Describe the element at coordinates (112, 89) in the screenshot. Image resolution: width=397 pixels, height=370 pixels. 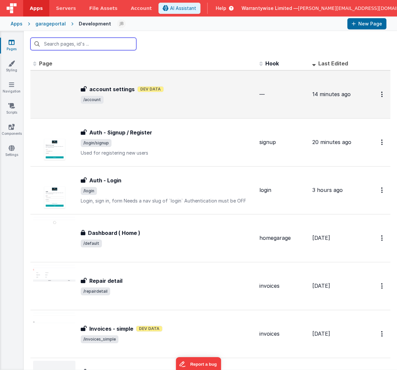
I see `h3: account settings` at that location.